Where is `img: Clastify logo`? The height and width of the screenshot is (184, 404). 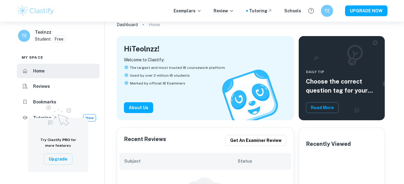
img: Clastify logo is located at coordinates (36, 11).